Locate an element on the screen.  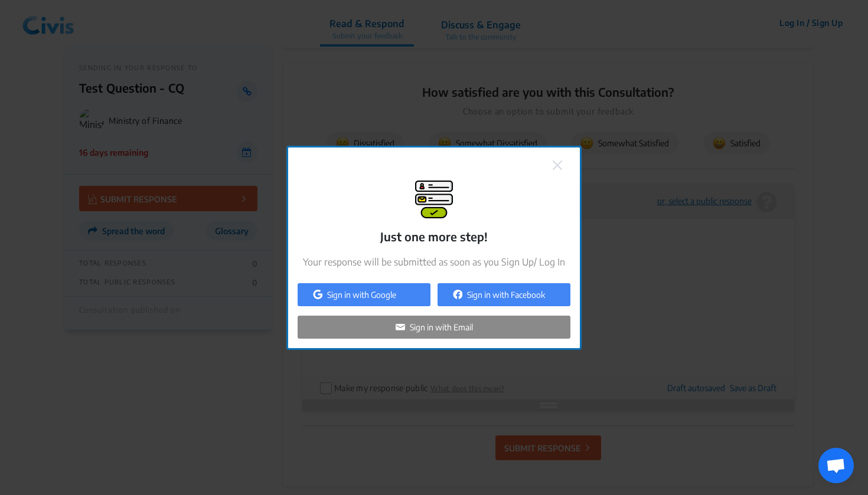
p: Just one more step! is located at coordinates (434, 237).